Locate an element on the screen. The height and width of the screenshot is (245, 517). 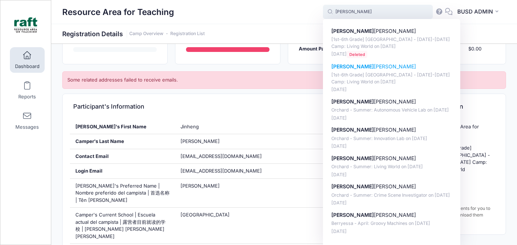
img: Resource Area for Teaching is located at coordinates (26, 25).